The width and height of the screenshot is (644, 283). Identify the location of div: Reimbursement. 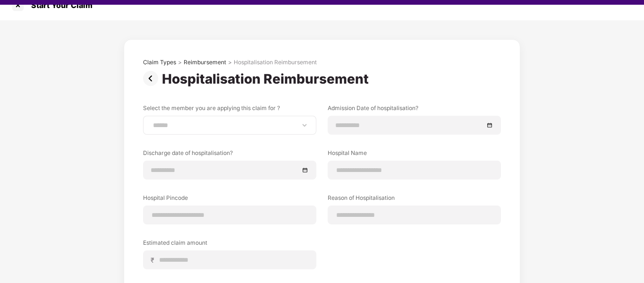
(205, 62).